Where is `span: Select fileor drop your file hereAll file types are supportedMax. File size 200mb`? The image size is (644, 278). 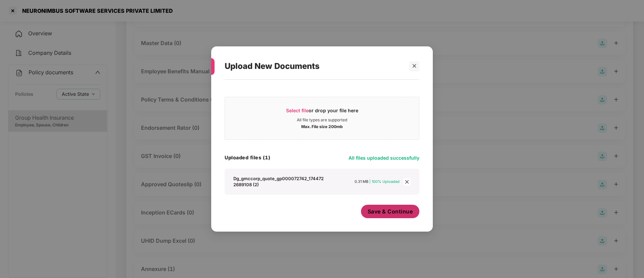
span: Select fileor drop your file hereAll file types are supportedMax. File size 200mb is located at coordinates (322, 118).